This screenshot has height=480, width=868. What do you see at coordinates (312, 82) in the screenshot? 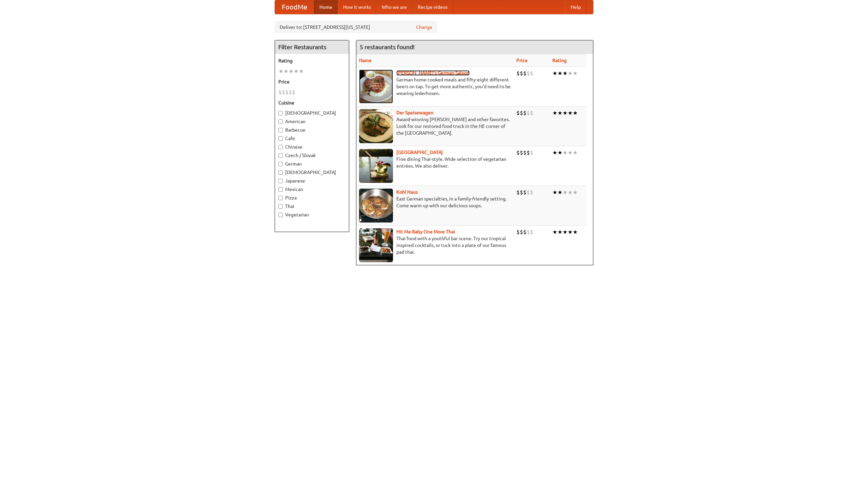
I see `h5: Price` at bounding box center [312, 82].